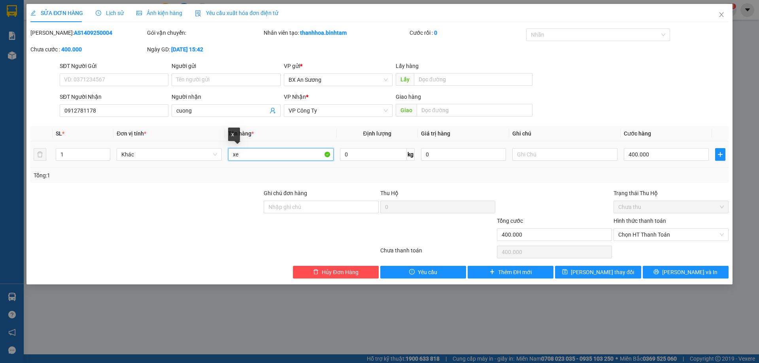 This screenshot has width=759, height=363. Describe the element at coordinates (273, 111) in the screenshot. I see `span: user-add` at that location.